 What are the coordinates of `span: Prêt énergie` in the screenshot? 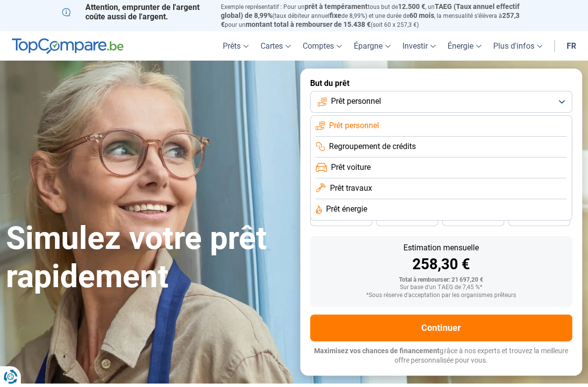 It's located at (347, 209).